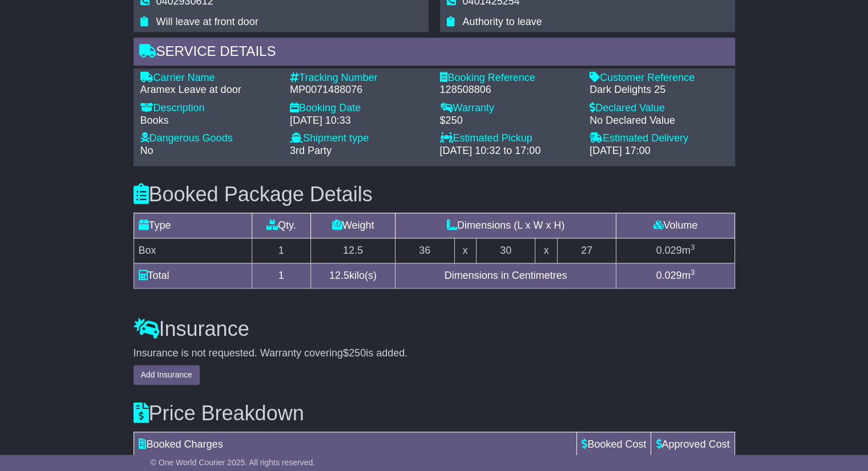 This screenshot has width=868, height=471. I want to click on td: Qty., so click(281, 225).